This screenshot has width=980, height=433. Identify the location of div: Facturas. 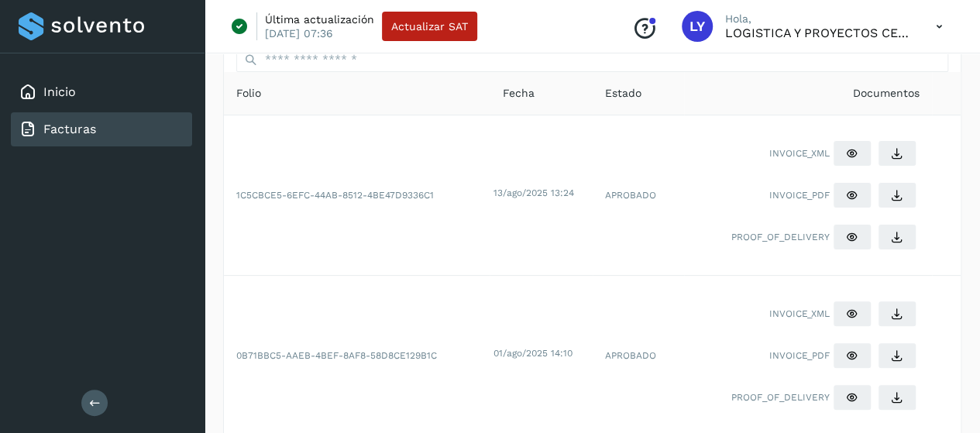
(101, 129).